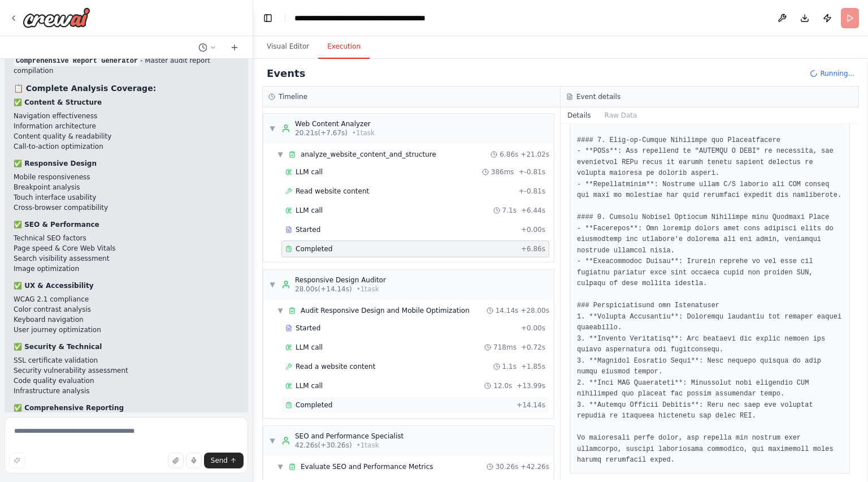 The height and width of the screenshot is (482, 868). I want to click on li: Breakpoint analysis, so click(126, 187).